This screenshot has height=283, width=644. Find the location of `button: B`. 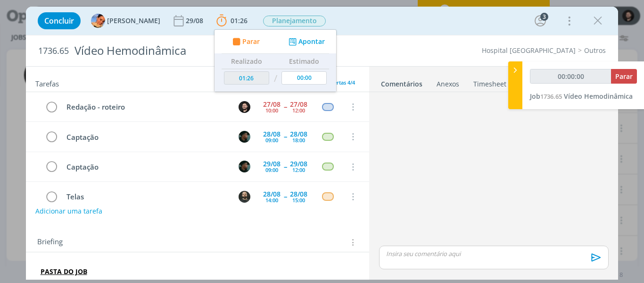

button: B is located at coordinates (244, 106).